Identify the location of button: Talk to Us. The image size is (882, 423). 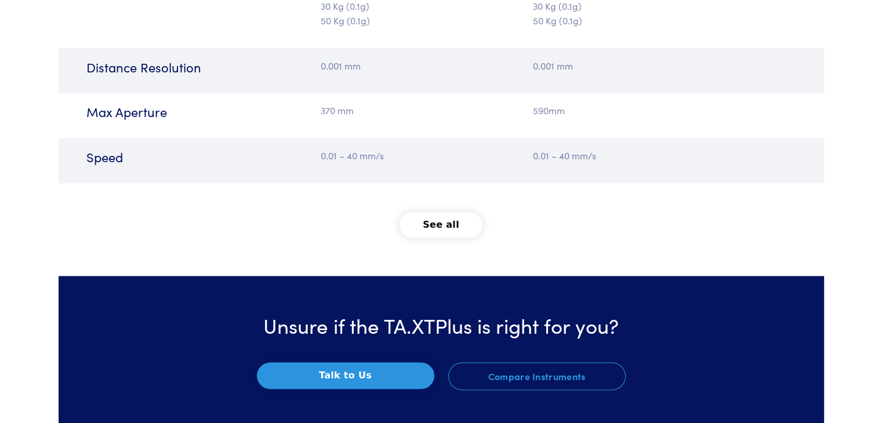
(346, 376).